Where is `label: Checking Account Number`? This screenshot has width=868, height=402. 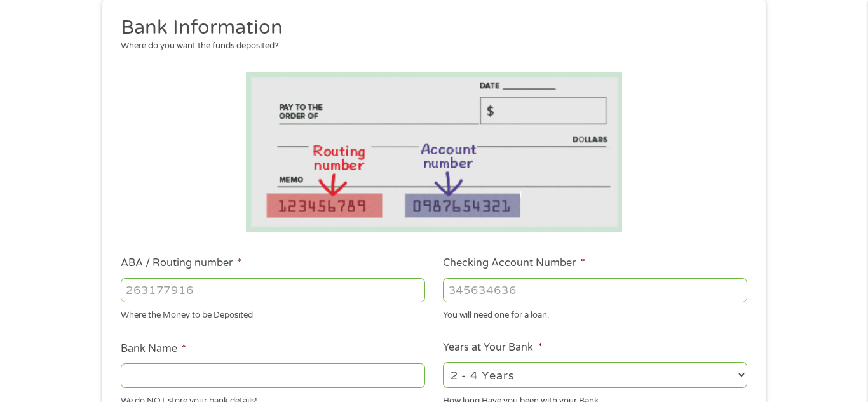
label: Checking Account Number is located at coordinates (513, 263).